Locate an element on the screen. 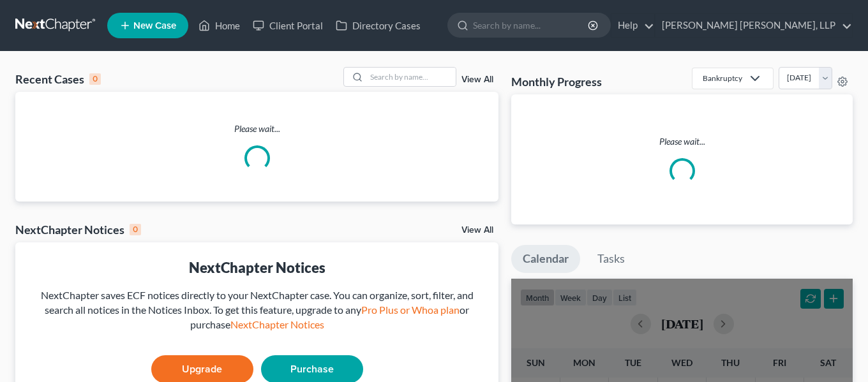 Image resolution: width=868 pixels, height=382 pixels. a: Home is located at coordinates (219, 26).